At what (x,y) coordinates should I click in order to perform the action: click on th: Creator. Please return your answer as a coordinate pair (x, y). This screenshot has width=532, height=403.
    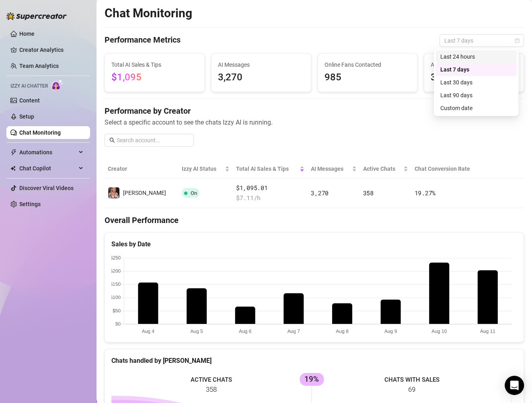
    Looking at the image, I should click on (141, 168).